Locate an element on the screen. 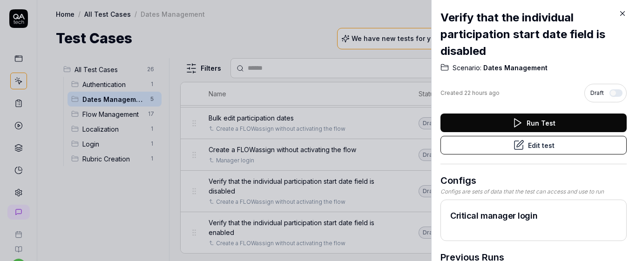 The height and width of the screenshot is (261, 636). button: Run Test is located at coordinates (534, 123).